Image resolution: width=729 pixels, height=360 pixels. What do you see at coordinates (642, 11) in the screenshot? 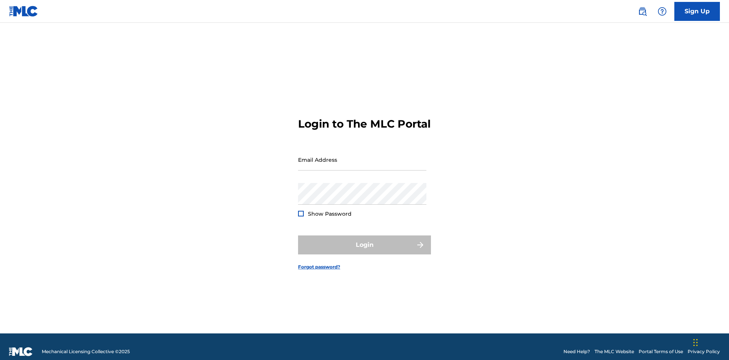
I see `img: search` at bounding box center [642, 11].